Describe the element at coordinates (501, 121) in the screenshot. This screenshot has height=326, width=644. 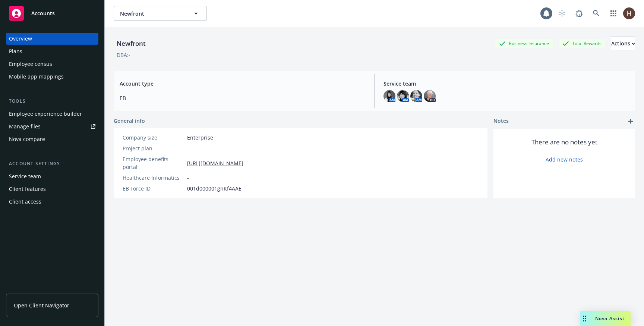
I see `span: Notes` at that location.